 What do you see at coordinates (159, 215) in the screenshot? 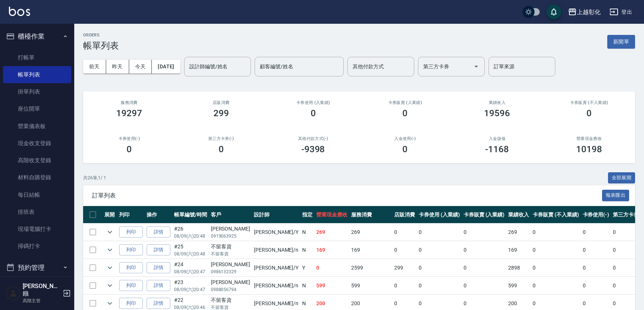
I see `th: 操作` at bounding box center [159, 215].